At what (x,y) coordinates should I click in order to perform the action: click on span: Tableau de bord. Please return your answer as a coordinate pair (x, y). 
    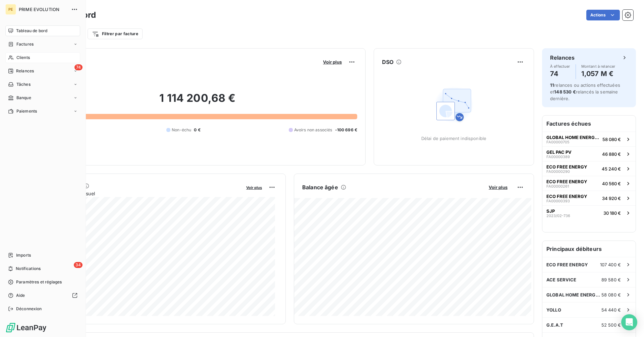
    Looking at the image, I should click on (31, 31).